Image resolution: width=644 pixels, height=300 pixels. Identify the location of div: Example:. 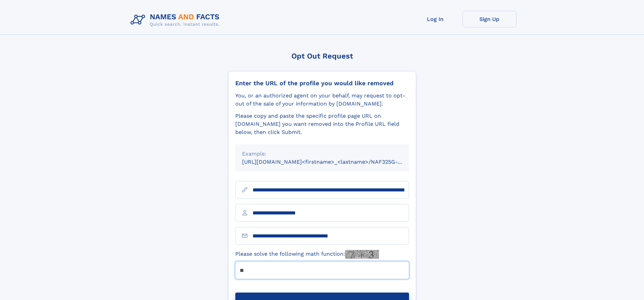
(322, 154).